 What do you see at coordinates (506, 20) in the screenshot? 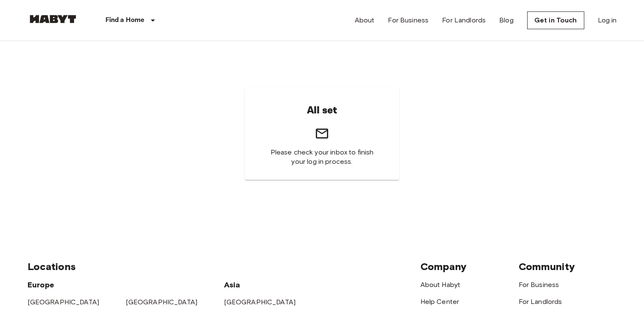
I see `a: Blog` at bounding box center [506, 20].